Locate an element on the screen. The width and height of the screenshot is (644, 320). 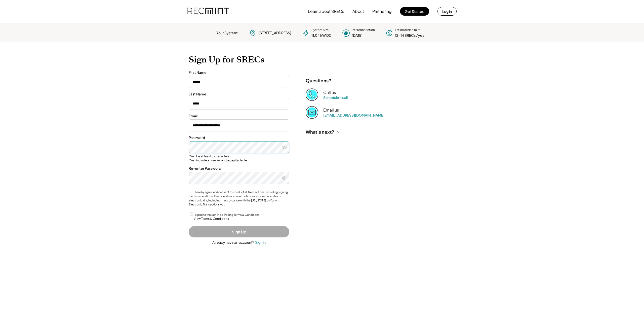
div: Email is located at coordinates (239, 116).